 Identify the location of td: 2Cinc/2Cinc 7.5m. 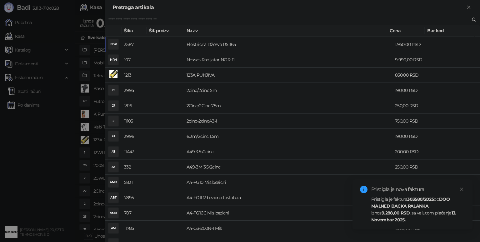
(288, 106).